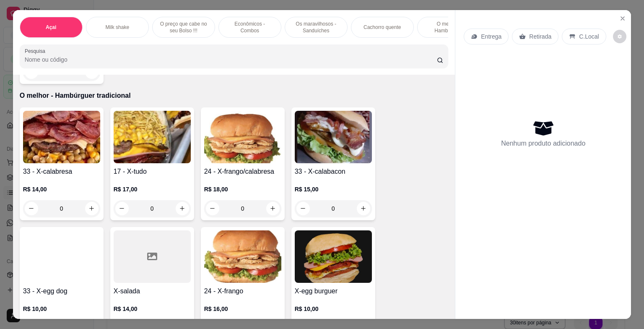  What do you see at coordinates (491, 37) in the screenshot?
I see `p: Entrega` at bounding box center [491, 37].